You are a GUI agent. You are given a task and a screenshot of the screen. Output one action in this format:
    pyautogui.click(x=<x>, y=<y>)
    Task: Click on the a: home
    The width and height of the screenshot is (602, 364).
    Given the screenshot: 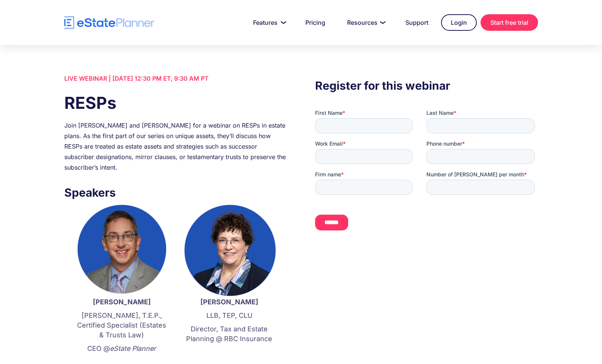 What is the action you would take?
    pyautogui.click(x=109, y=22)
    